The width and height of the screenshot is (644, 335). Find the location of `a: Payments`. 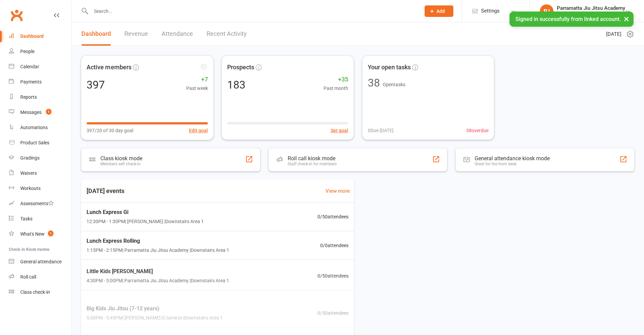

a: Payments is located at coordinates (40, 82).